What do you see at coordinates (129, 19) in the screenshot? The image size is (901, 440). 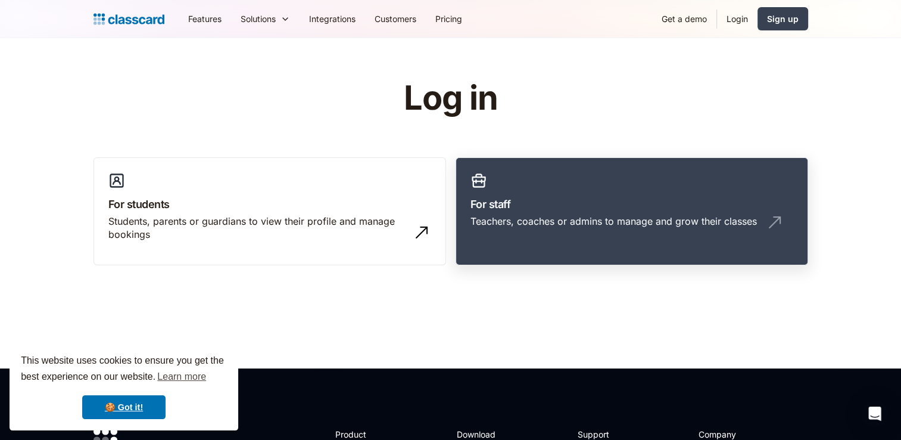 I see `a: home` at bounding box center [129, 19].